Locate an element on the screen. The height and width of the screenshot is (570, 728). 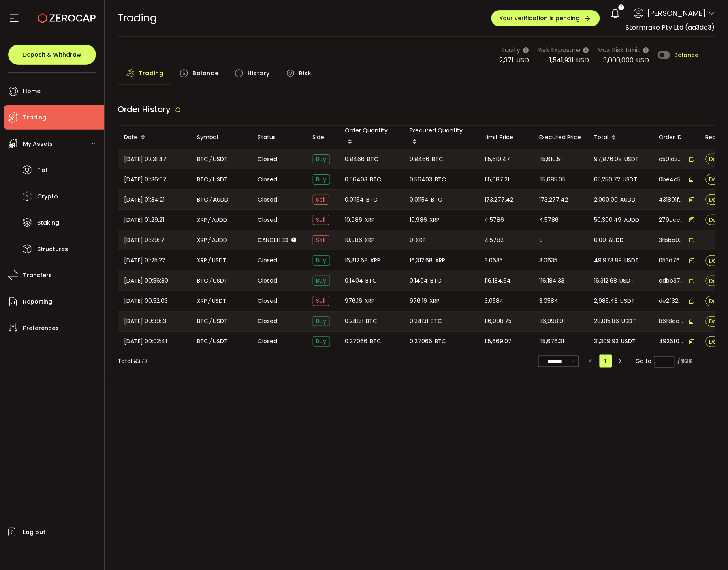
span: 0.56403 is located at coordinates (357, 180).